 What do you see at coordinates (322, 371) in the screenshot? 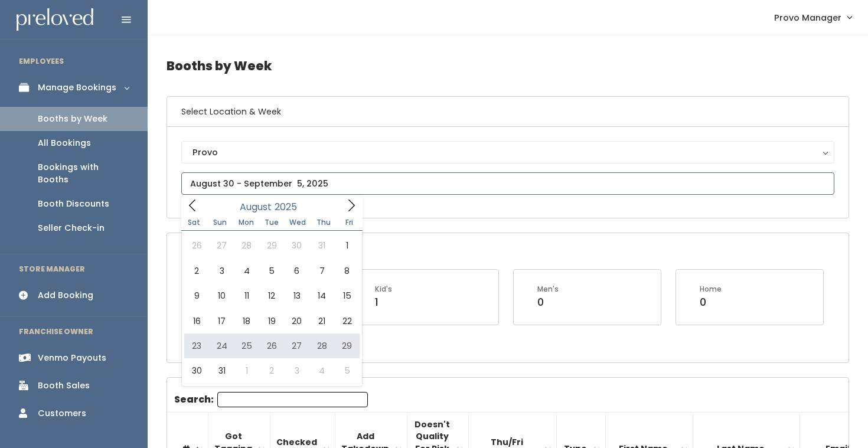
I see `span: September 4, 2025` at bounding box center [322, 371].